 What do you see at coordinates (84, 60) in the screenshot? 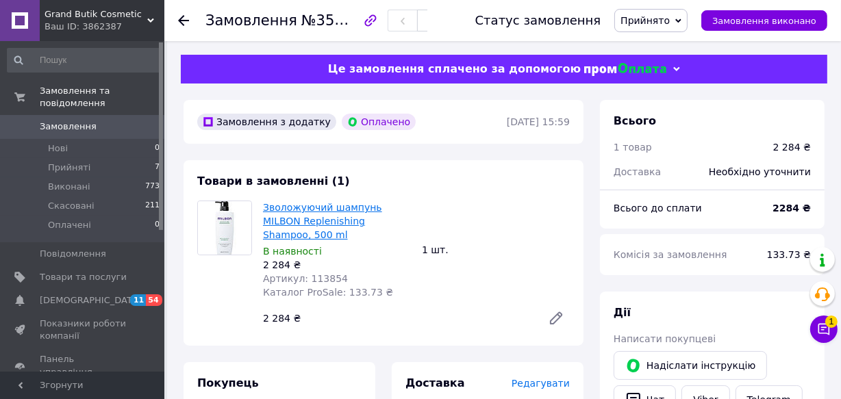
I see `input: Пошук` at bounding box center [84, 60].